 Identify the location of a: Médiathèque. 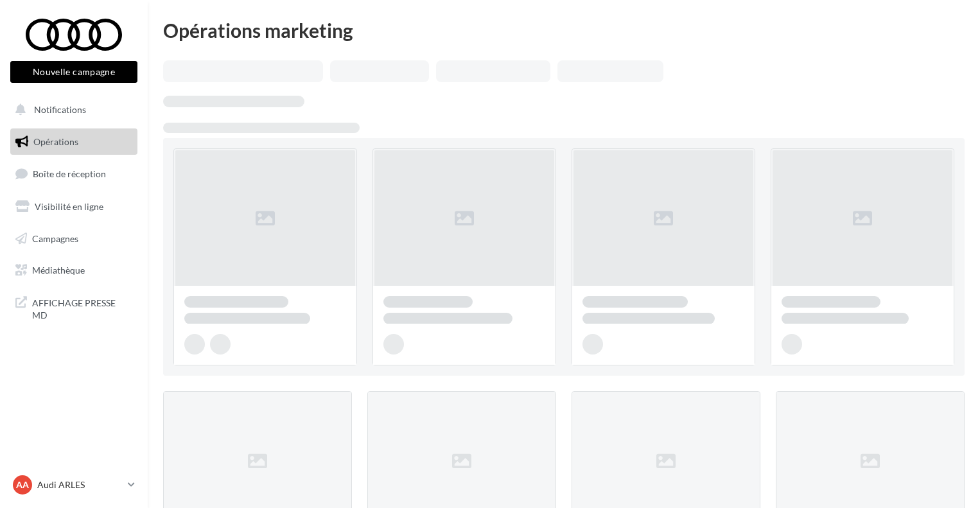
(74, 270).